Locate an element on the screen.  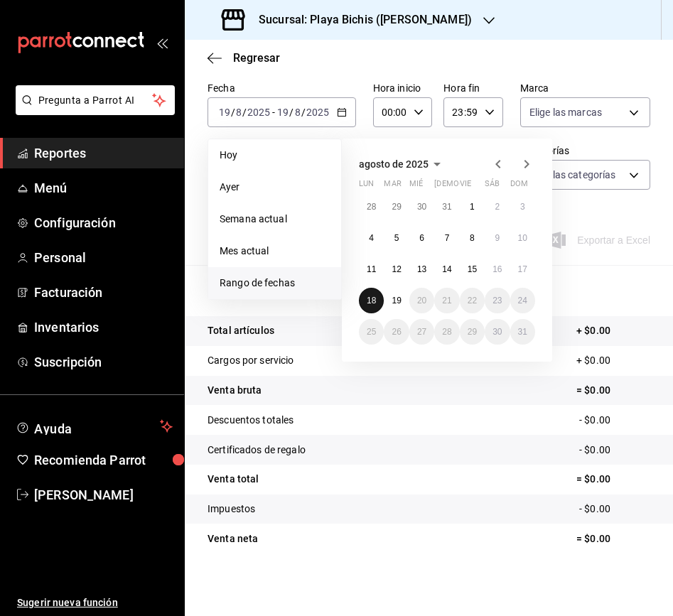
button: 5 de agosto de 2025 is located at coordinates (395, 238).